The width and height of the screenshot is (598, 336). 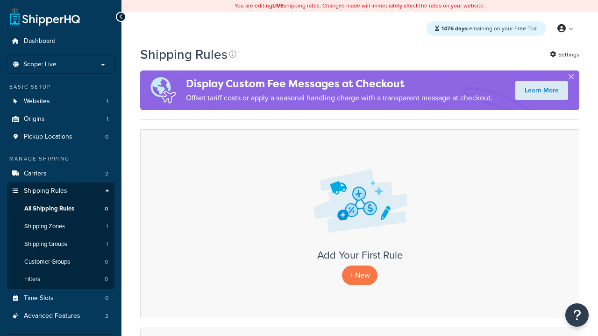 What do you see at coordinates (61, 244) in the screenshot?
I see `li: Shipping Groups` at bounding box center [61, 244].